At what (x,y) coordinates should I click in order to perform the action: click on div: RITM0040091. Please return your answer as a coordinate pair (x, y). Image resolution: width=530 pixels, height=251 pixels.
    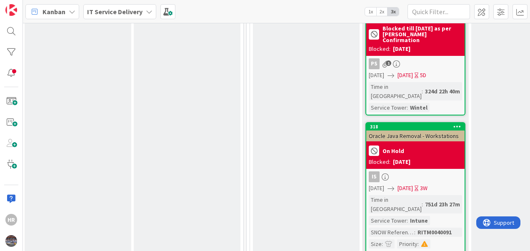
    Looking at the image, I should click on (434, 232).